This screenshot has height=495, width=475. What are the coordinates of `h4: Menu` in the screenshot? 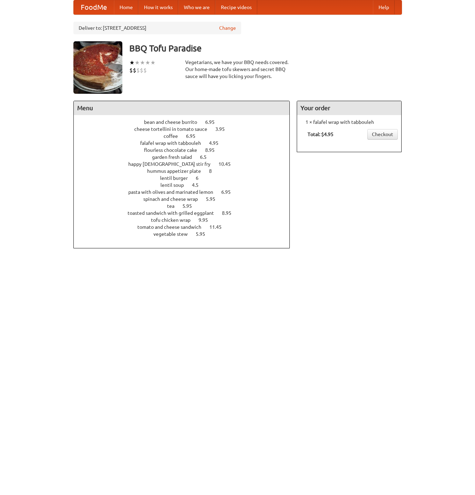 It's located at (182, 108).